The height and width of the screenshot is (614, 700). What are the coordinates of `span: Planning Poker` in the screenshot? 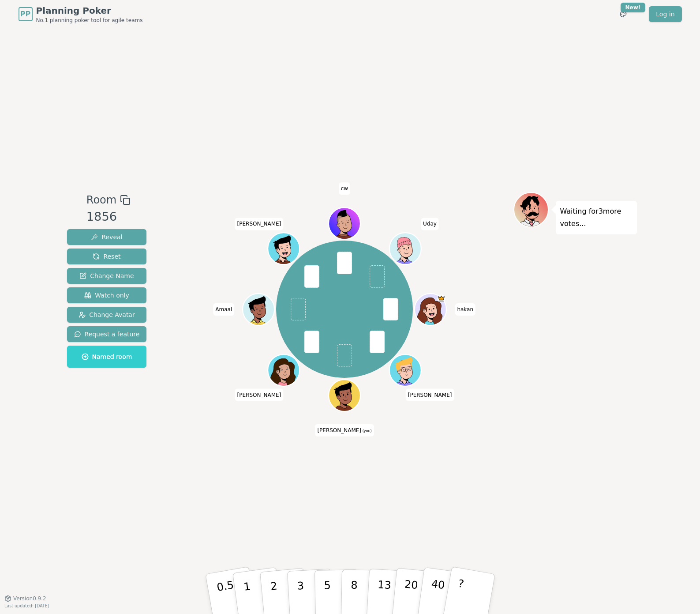 It's located at (90, 10).